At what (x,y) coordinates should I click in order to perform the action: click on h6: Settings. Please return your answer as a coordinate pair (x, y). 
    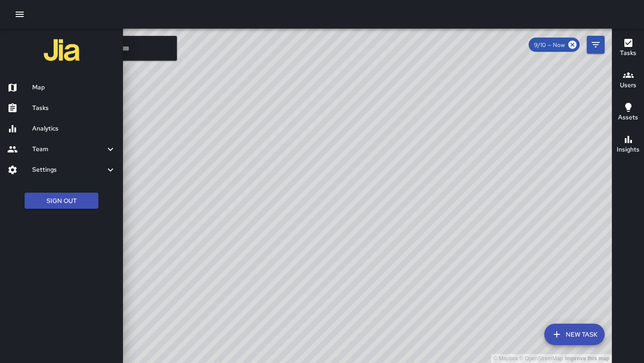
    Looking at the image, I should click on (68, 170).